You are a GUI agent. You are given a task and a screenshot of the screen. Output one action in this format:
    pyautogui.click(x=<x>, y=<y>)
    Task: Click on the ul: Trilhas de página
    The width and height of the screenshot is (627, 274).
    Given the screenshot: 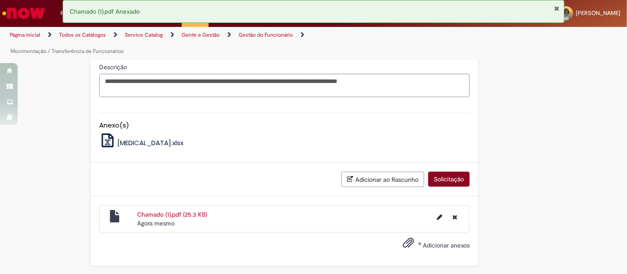 What is the action you would take?
    pyautogui.click(x=209, y=43)
    